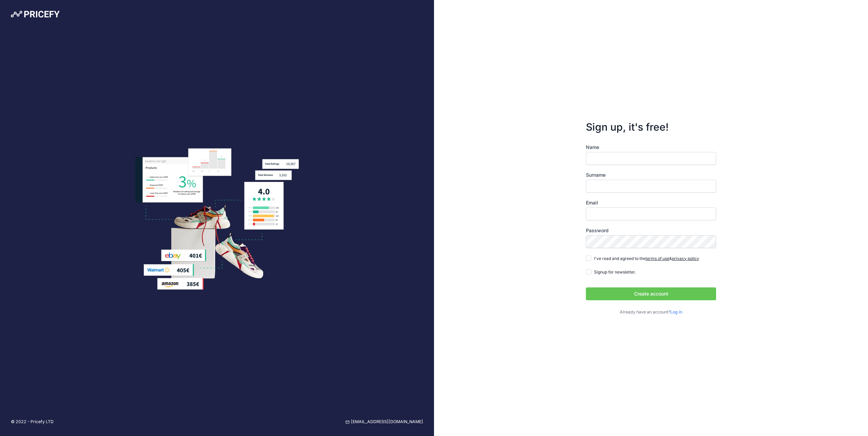 The image size is (868, 436). Describe the element at coordinates (651, 175) in the screenshot. I see `label: Surname` at that location.